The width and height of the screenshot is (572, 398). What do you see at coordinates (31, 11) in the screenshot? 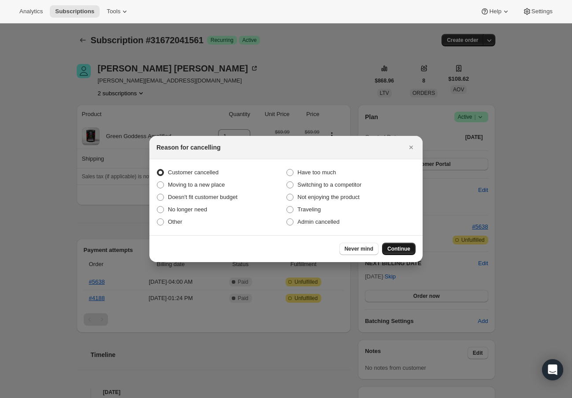
I see `span: Analytics` at bounding box center [31, 11].